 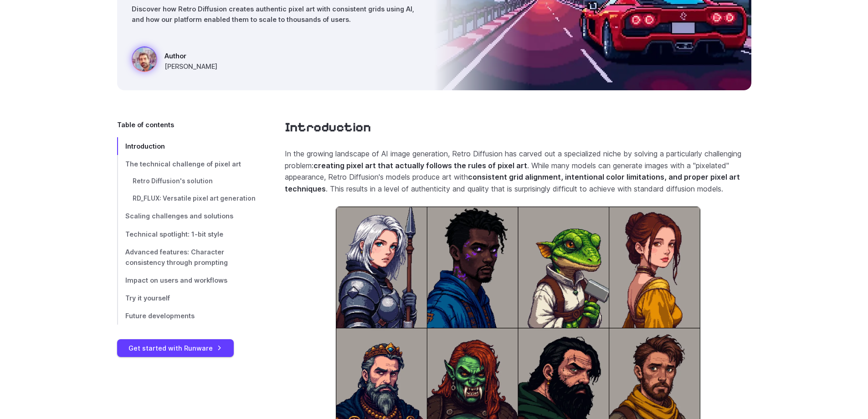 I want to click on a: Get started with Runware, so click(x=176, y=348).